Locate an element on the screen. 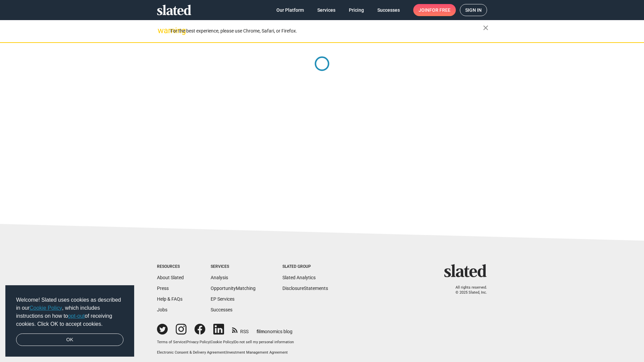 This screenshot has width=644, height=362. a: Press is located at coordinates (162, 288).